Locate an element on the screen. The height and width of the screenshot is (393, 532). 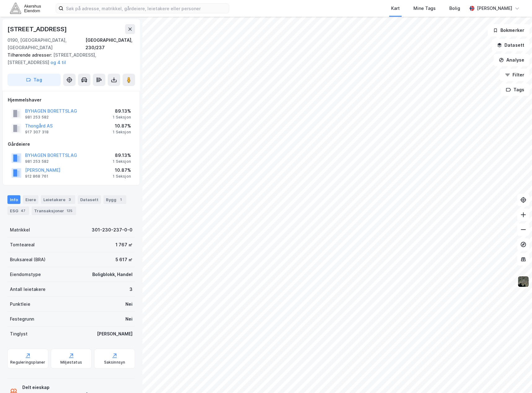
div: Leietakere is located at coordinates (58, 200).